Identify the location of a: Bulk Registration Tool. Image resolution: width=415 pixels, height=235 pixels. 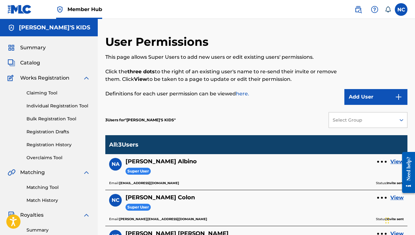
(58, 119).